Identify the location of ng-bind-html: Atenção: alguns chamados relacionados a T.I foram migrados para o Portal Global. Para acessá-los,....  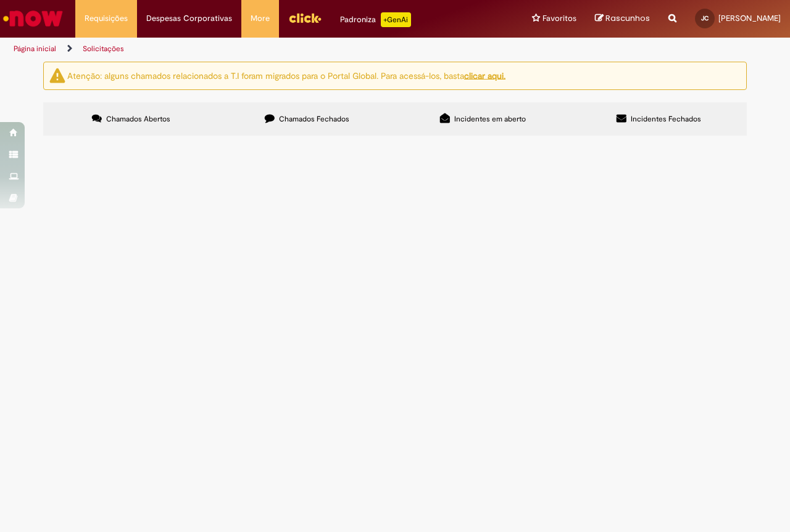
(287, 75).